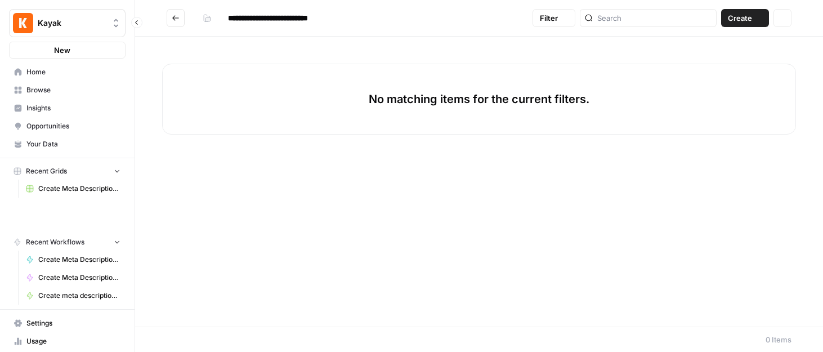 The image size is (823, 352). I want to click on button: Recent Workflows, so click(67, 242).